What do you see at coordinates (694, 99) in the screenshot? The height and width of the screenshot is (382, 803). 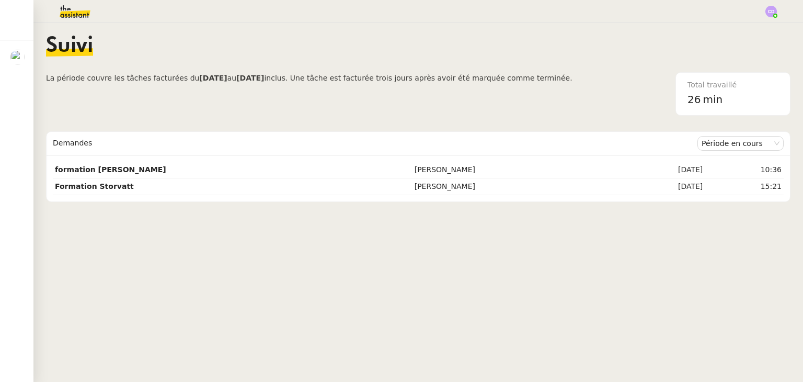 I see `span: 26` at bounding box center [694, 99].